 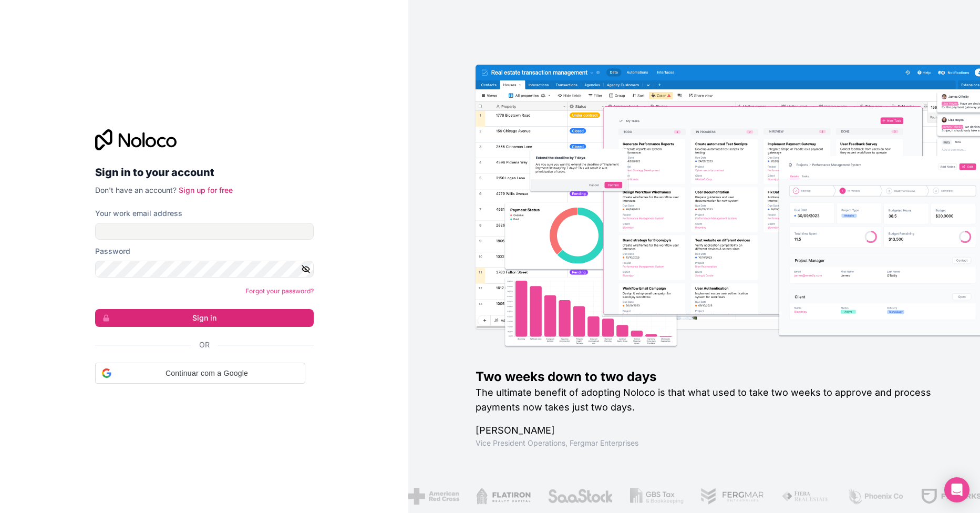 What do you see at coordinates (503, 496) in the screenshot?
I see `img: /assets/flatiron-C8eUkumj.png` at bounding box center [503, 496].